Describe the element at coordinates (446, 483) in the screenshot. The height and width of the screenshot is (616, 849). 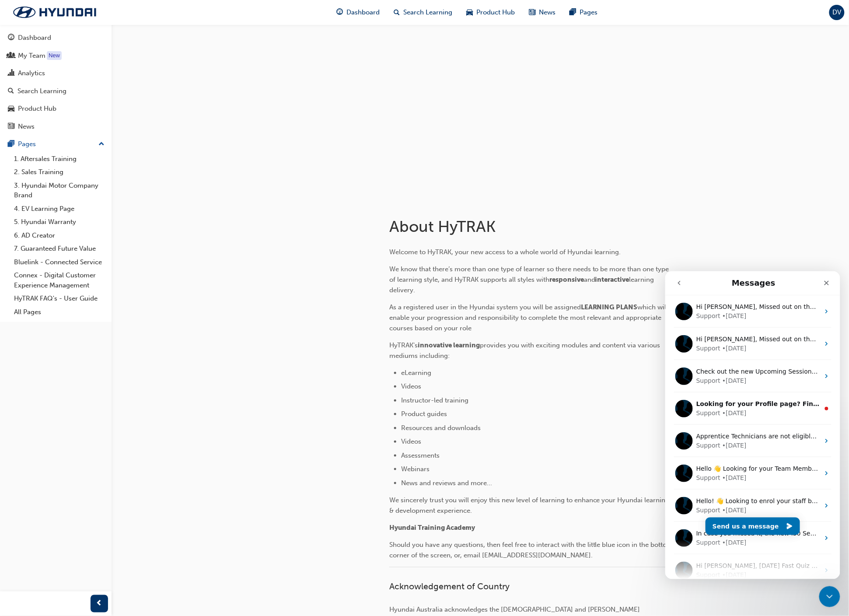
I see `span: News and reviews and more...` at that location.